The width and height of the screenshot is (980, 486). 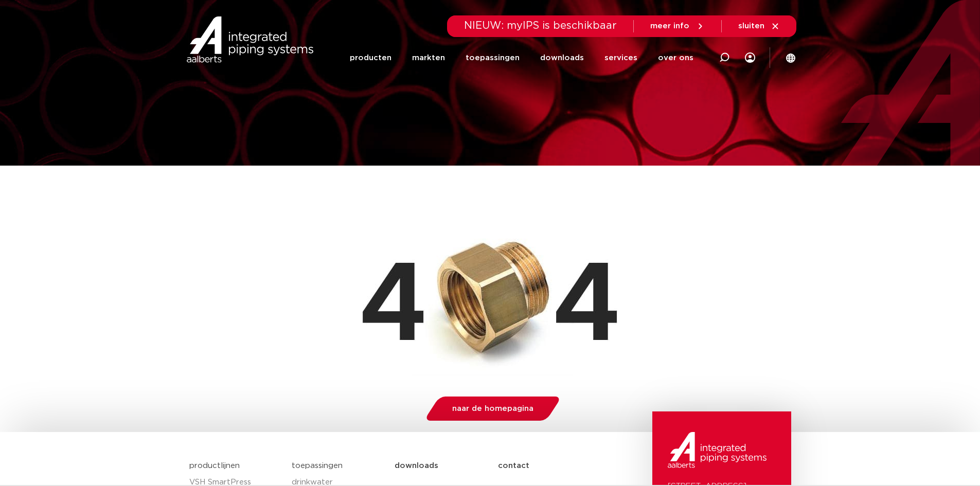 I want to click on a: markten, so click(x=429, y=58).